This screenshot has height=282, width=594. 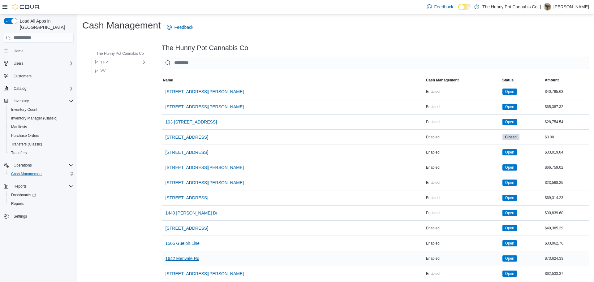 What do you see at coordinates (18, 204) in the screenshot?
I see `a: Reports` at bounding box center [18, 204].